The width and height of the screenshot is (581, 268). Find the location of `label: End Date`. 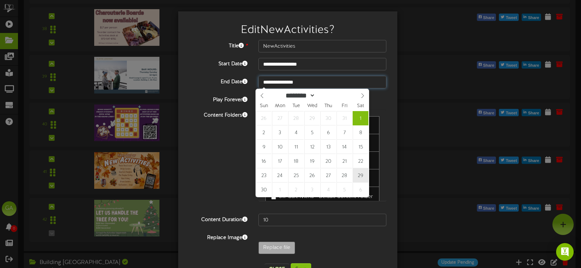

label: End Date is located at coordinates (218, 81).